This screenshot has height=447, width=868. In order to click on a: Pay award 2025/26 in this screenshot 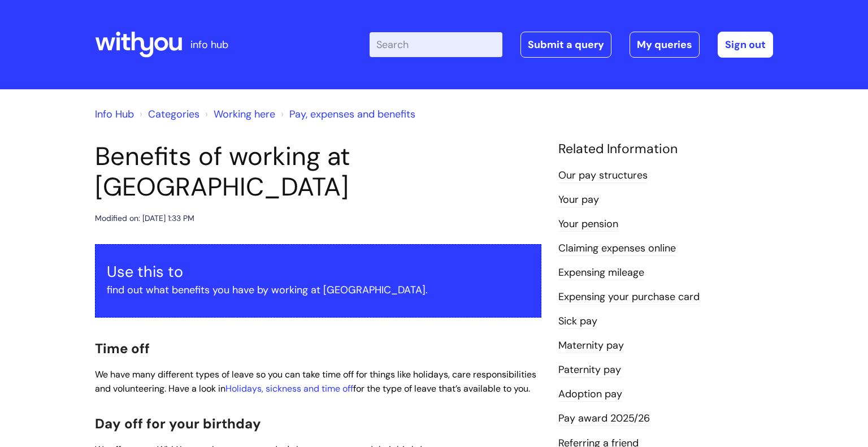, I will do `click(604, 418)`.